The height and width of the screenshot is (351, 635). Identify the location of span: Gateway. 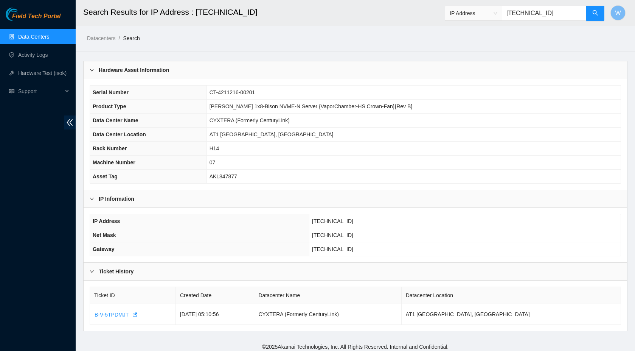
(104, 249).